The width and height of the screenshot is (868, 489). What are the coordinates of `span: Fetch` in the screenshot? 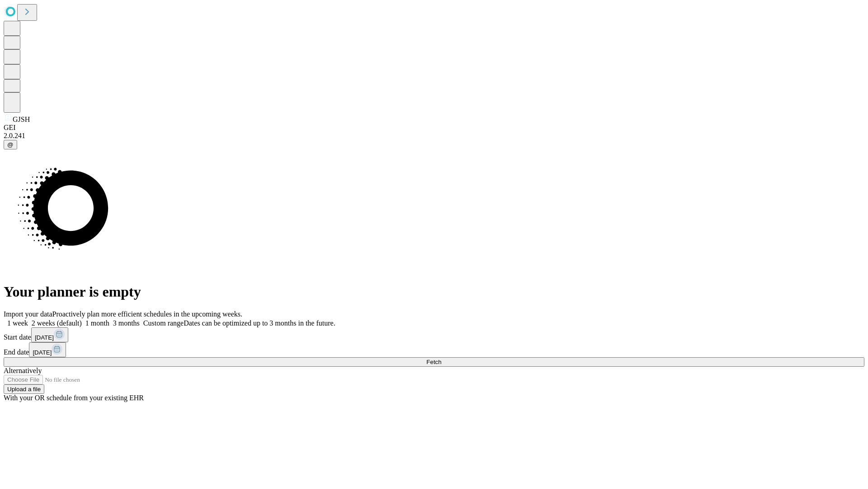 It's located at (434, 361).